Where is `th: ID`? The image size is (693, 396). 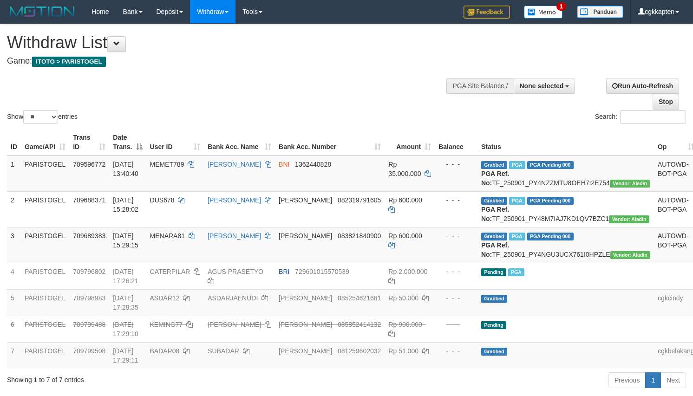
th: ID is located at coordinates (14, 142).